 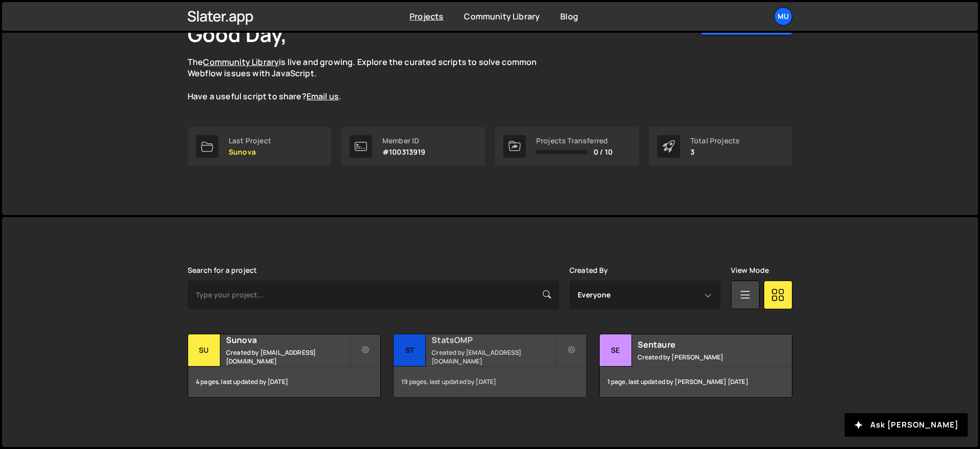 What do you see at coordinates (574, 141) in the screenshot?
I see `div: Projects Transferred` at bounding box center [574, 141].